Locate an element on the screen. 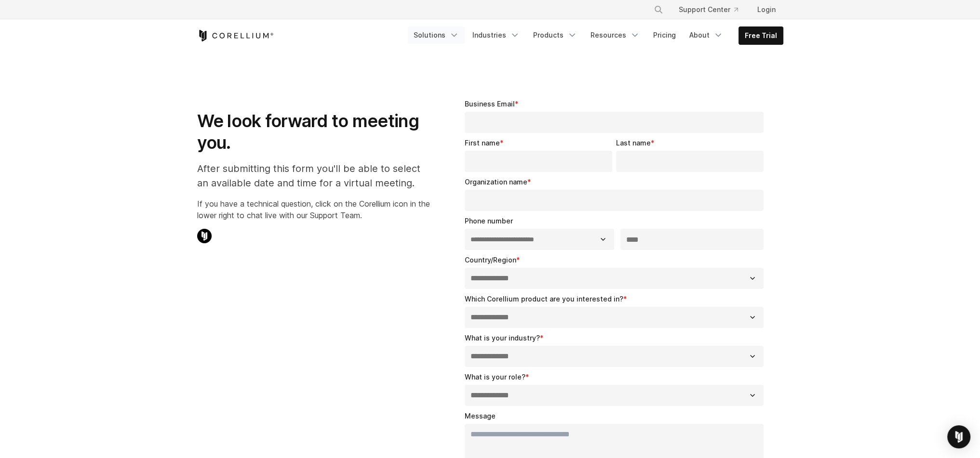 The image size is (980, 458). a: Solutions is located at coordinates (437, 35).